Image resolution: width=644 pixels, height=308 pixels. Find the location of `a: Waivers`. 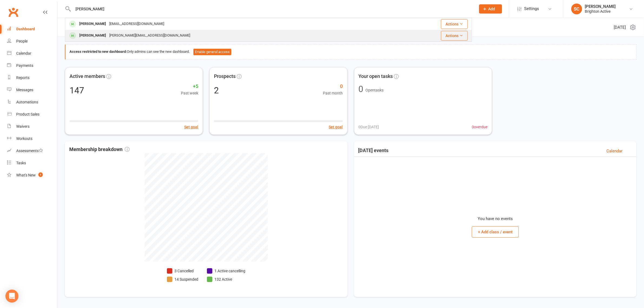

a: Waivers is located at coordinates (32, 127).